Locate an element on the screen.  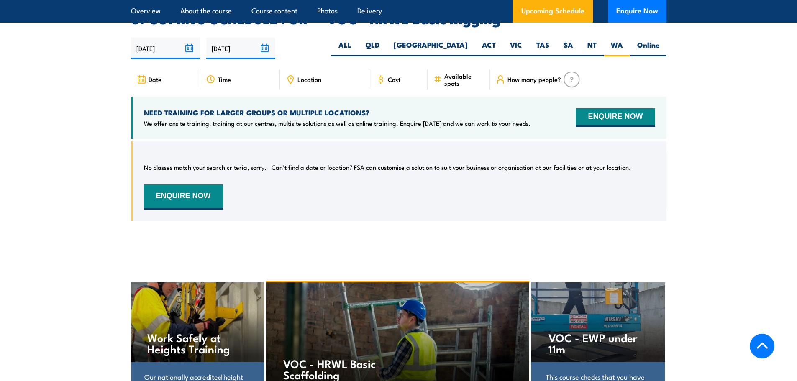
label: VIC is located at coordinates (516, 48).